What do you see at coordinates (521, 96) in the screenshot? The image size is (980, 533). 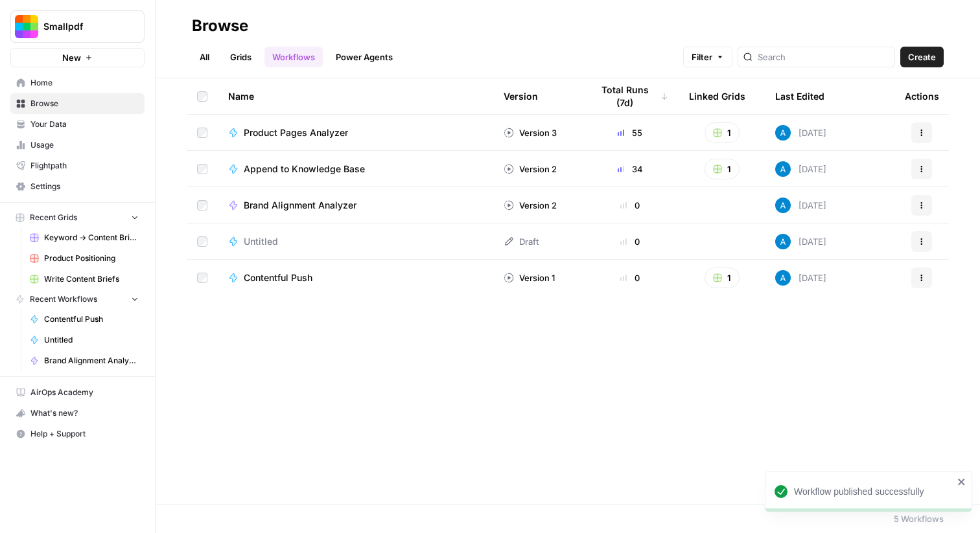 I see `div: Version` at bounding box center [521, 96].